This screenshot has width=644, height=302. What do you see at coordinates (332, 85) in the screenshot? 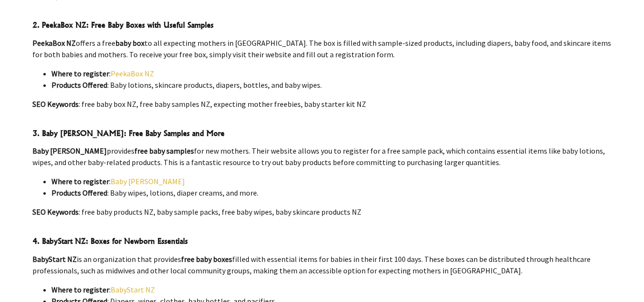
I see `li: : Baby lotions, skincare products, diapers, bottles, and baby wipes.` at bounding box center [332, 85].